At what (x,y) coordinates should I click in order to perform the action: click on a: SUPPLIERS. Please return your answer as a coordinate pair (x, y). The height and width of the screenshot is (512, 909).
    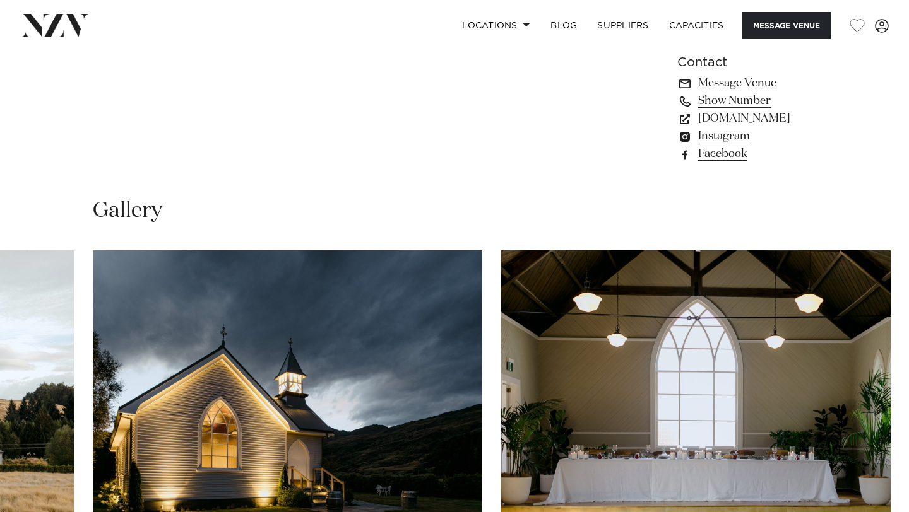
    Looking at the image, I should click on (622, 25).